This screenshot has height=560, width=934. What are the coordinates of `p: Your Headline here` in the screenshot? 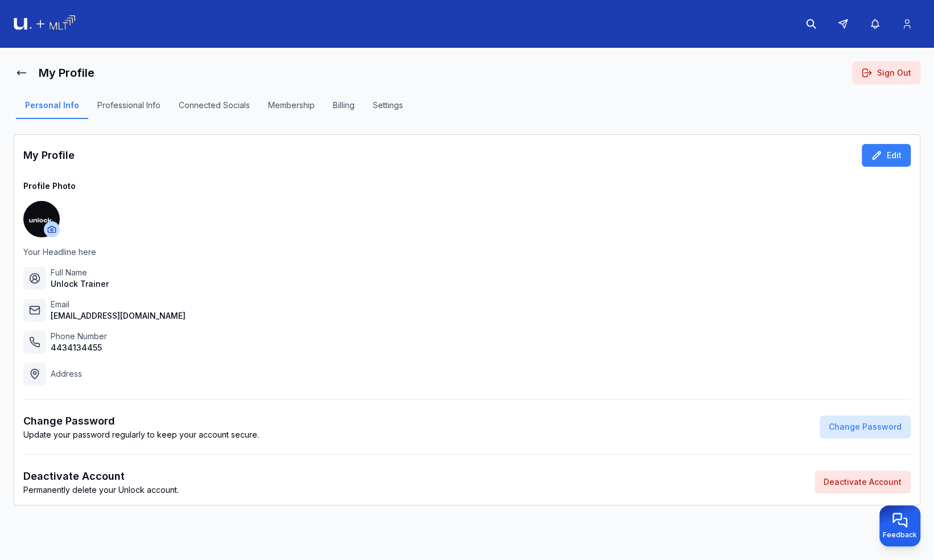 It's located at (467, 252).